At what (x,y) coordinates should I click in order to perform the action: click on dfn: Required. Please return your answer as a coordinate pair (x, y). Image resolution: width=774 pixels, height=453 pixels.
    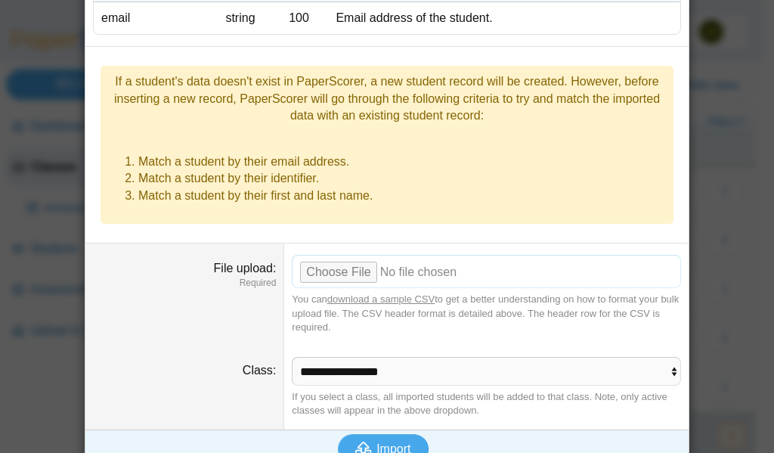
    Looking at the image, I should click on (184, 283).